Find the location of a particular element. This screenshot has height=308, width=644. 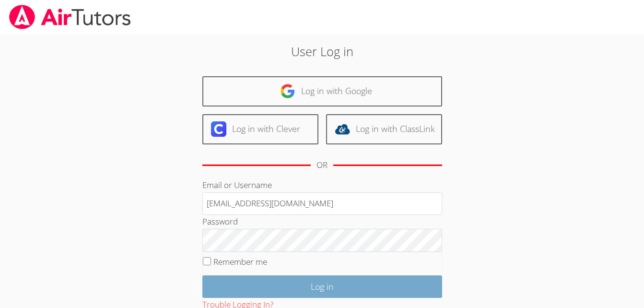

label: Email or Username is located at coordinates (237, 185).